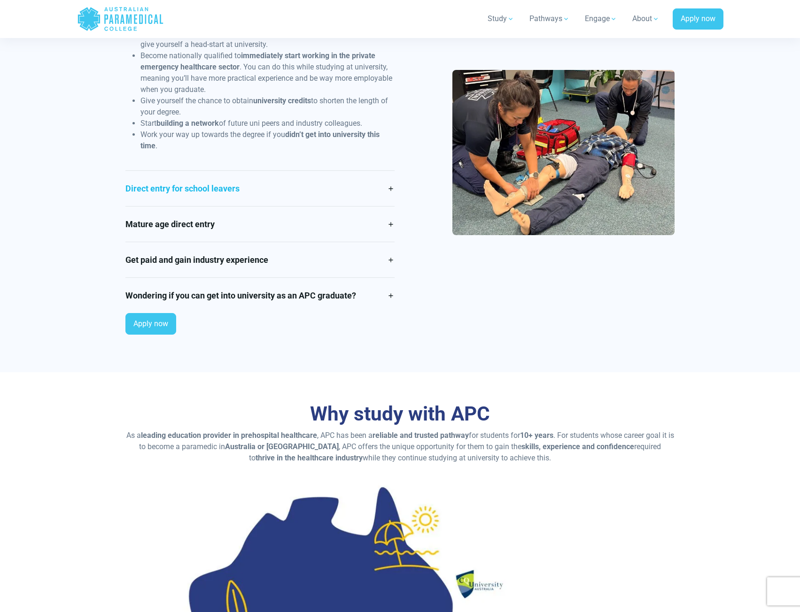 This screenshot has height=612, width=800. What do you see at coordinates (646, 19) in the screenshot?
I see `a: About` at bounding box center [646, 19].